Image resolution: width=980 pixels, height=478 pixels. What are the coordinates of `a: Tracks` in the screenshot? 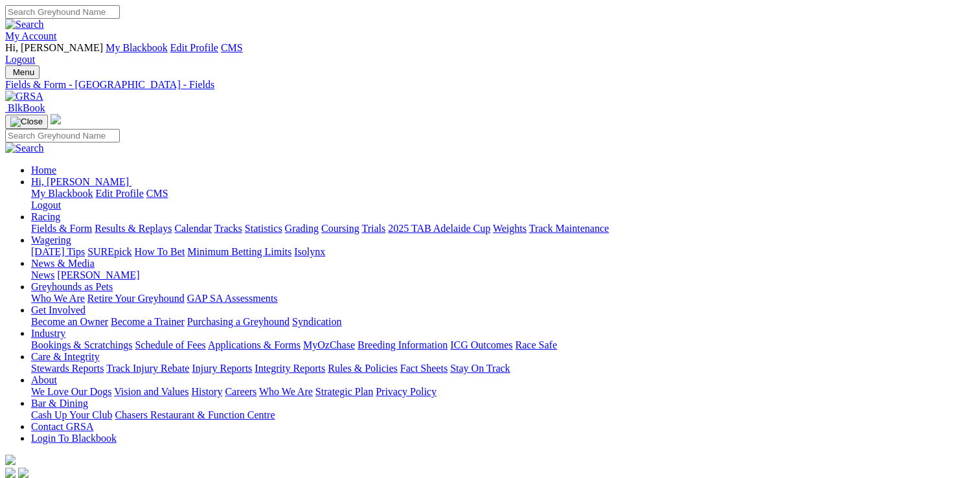 It's located at (228, 228).